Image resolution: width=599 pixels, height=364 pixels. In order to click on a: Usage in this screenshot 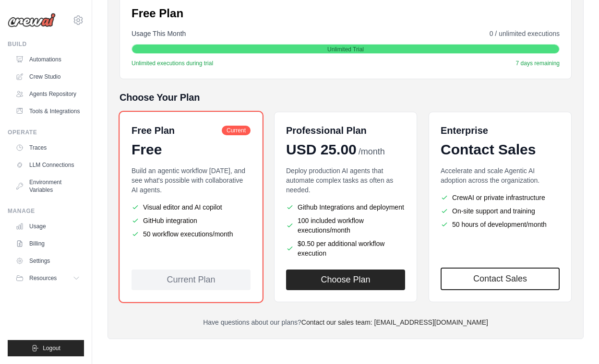, I will do `click(48, 226)`.